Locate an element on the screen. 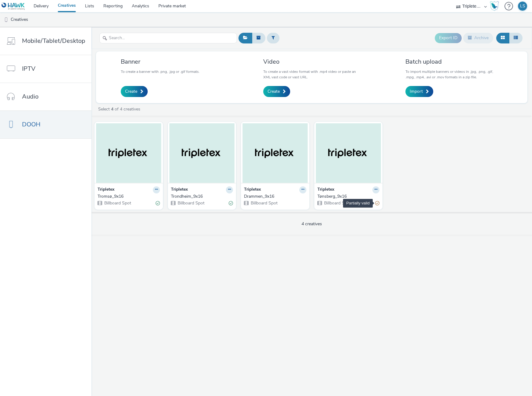 The image size is (532, 396). p: To create a vast video format with .mp4 video or paste an XML vast code or vast URL. is located at coordinates (312, 75).